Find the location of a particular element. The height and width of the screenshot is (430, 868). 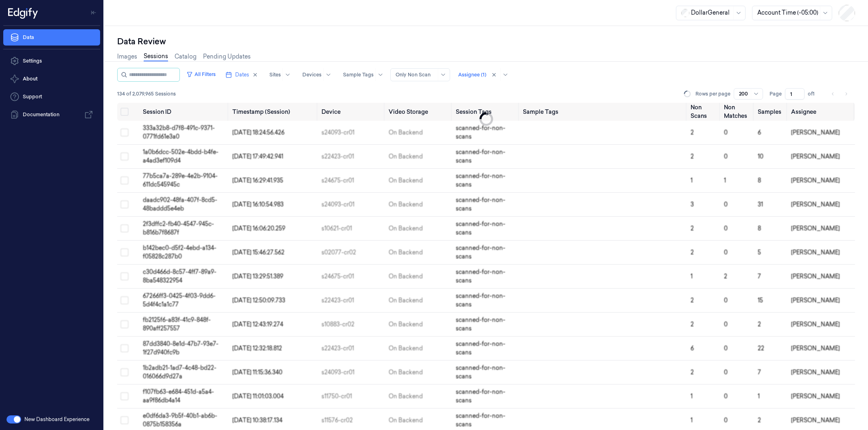

th: Sample Tags is located at coordinates (604, 112).